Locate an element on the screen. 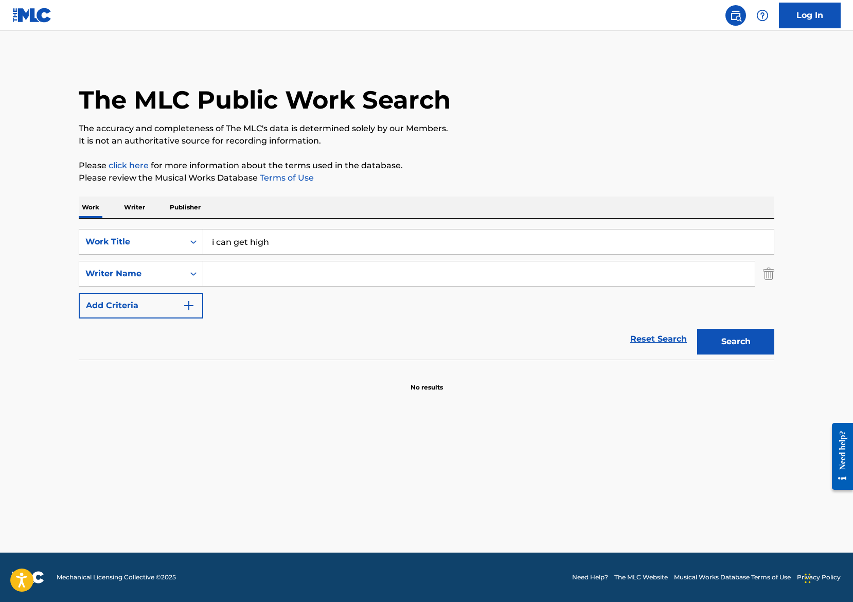 The width and height of the screenshot is (853, 602). a: Reset Search is located at coordinates (658, 339).